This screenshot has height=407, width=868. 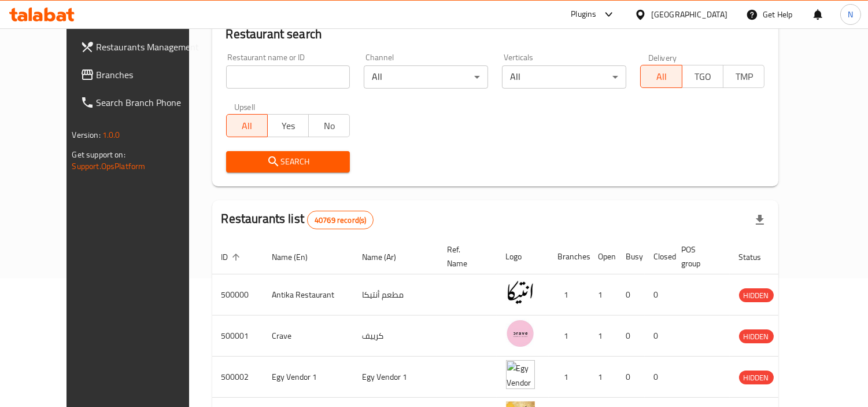 What do you see at coordinates (109, 166) in the screenshot?
I see `a: Support.OpsPlatform` at bounding box center [109, 166].